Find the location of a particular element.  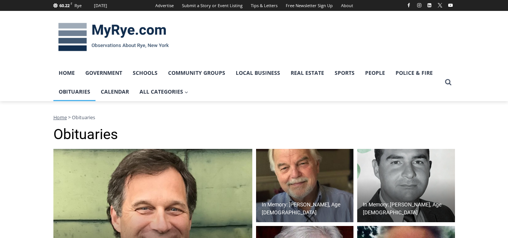

a: Calendar is located at coordinates (115, 92).